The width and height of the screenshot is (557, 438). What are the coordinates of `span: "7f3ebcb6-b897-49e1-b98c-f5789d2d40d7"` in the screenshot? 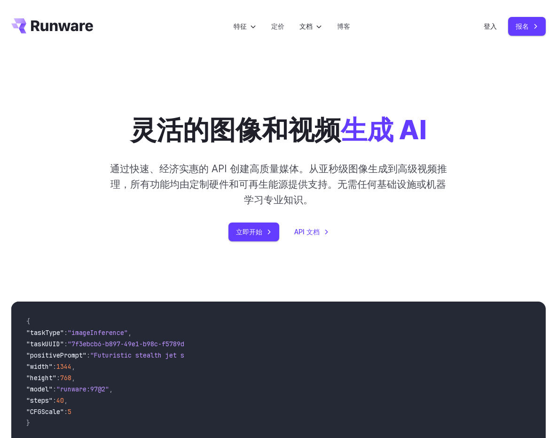 It's located at (139, 344).